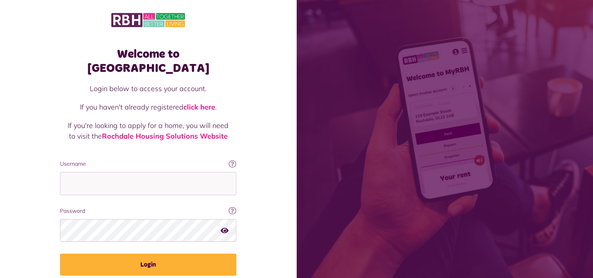  What do you see at coordinates (199, 107) in the screenshot?
I see `a: click here` at bounding box center [199, 107].